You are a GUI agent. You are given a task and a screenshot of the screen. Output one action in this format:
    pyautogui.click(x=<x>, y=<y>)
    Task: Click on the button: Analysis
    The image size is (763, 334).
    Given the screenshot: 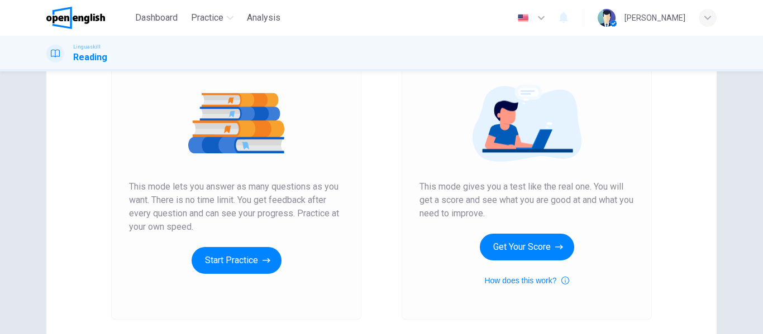 What is the action you would take?
    pyautogui.click(x=263, y=18)
    